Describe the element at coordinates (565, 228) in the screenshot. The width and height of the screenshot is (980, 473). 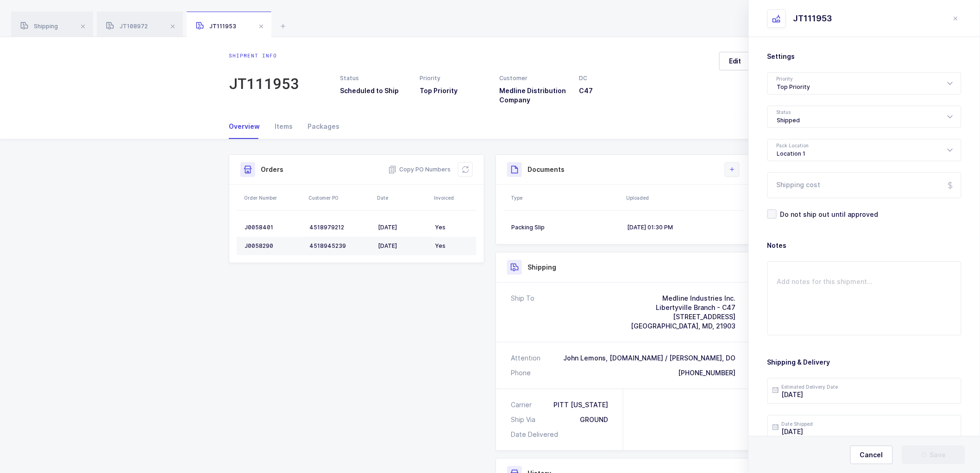
I see `div: Packing Slip` at that location.